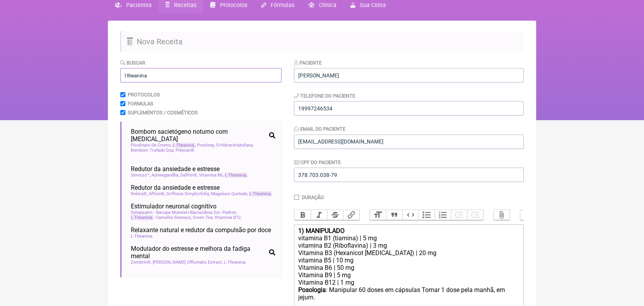 The height and width of the screenshot is (306, 644). What do you see at coordinates (233, 5) in the screenshot?
I see `span: Protocolos` at bounding box center [233, 5].